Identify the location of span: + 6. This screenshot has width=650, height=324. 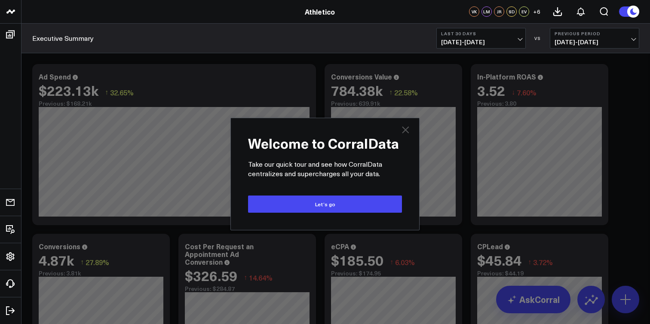
(536, 12).